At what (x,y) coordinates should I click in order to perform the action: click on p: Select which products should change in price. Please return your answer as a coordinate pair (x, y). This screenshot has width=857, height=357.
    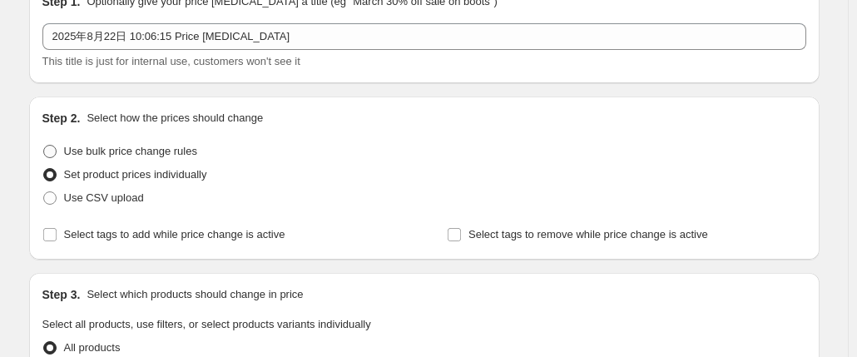
    Looking at the image, I should click on (195, 295).